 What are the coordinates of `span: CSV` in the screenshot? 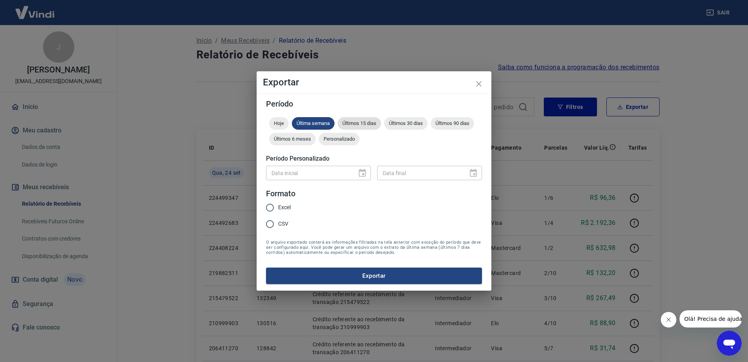 It's located at (283, 223).